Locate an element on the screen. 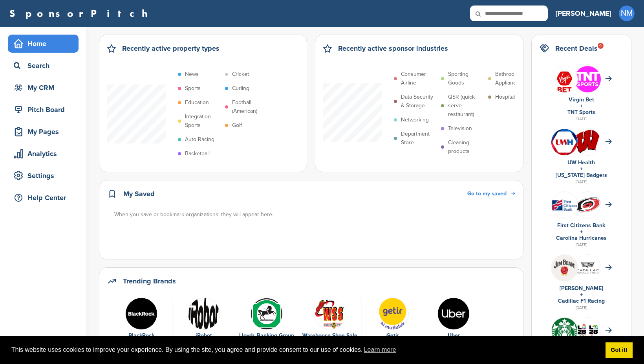 The height and width of the screenshot is (364, 644). h2: Recently active sponsor industries is located at coordinates (393, 49).